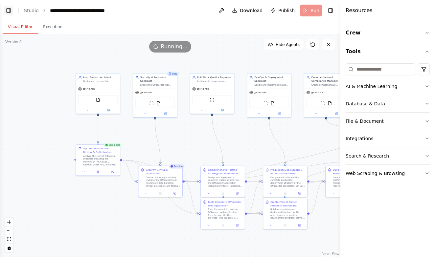 This screenshot has height=257, width=435. What do you see at coordinates (388, 33) in the screenshot?
I see `button: Crew` at bounding box center [388, 33].